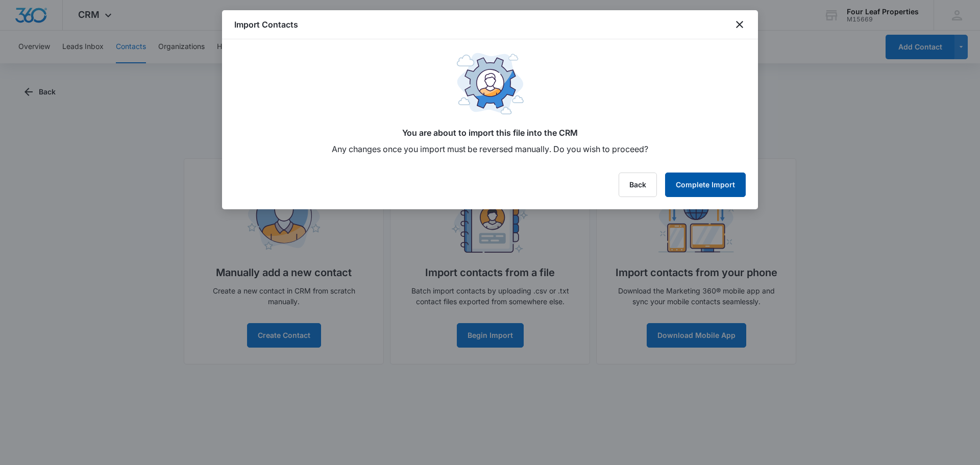  Describe the element at coordinates (490, 133) in the screenshot. I see `p: You are about to import this file into the CRM` at that location.